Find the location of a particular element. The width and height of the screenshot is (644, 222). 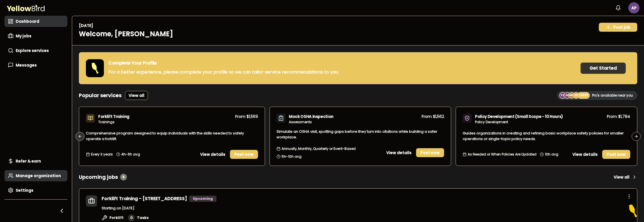

span: Assessments is located at coordinates (300, 122).